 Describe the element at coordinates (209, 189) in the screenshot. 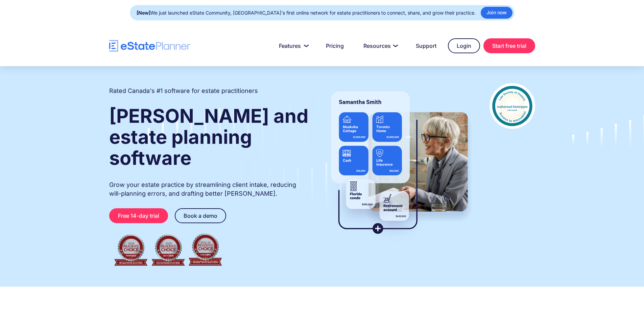

I see `p: Grow your estate practice by streamlining client intake, reducing will-planning errors, and draft...` at that location.